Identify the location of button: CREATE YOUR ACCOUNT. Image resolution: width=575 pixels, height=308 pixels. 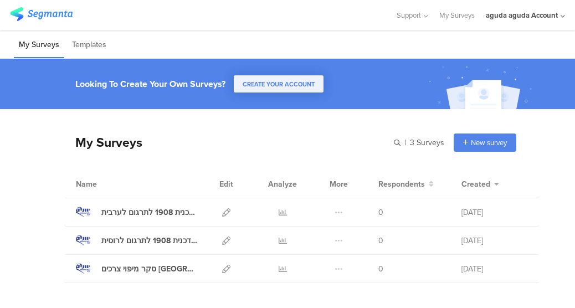
(279, 84).